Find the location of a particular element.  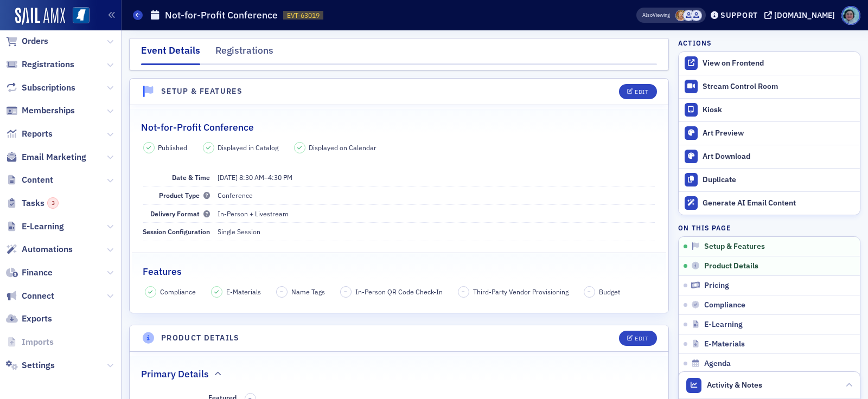

div: Support is located at coordinates (739, 15).